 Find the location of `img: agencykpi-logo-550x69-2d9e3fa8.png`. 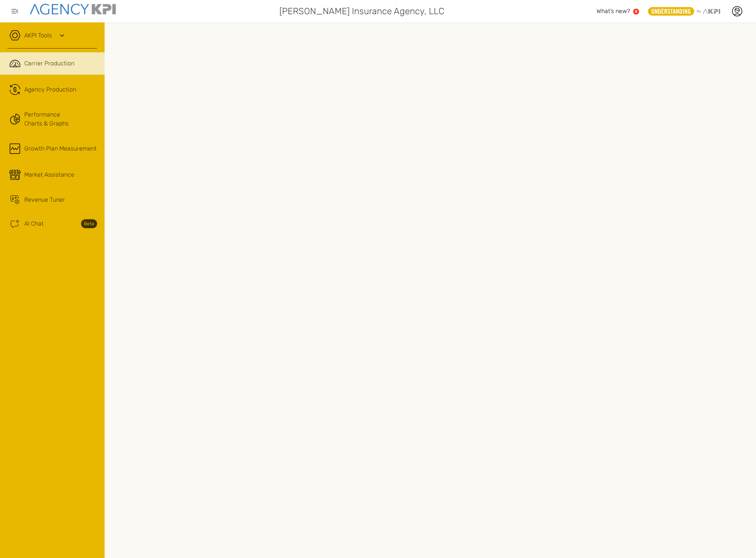

img: agencykpi-logo-550x69-2d9e3fa8.png is located at coordinates (73, 9).